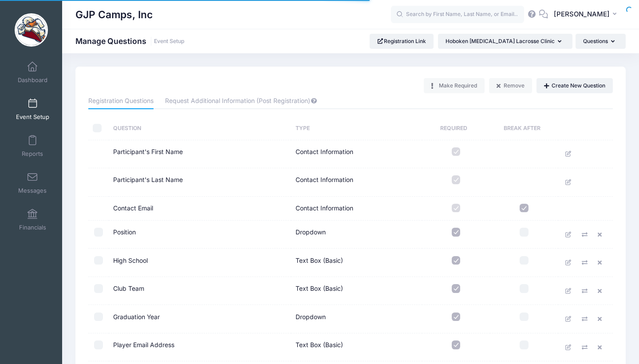  Describe the element at coordinates (200, 183) in the screenshot. I see `td: Participant's Last Name` at that location.